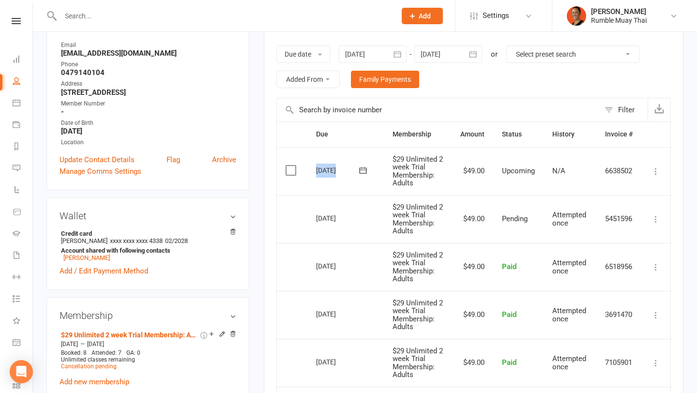 This screenshot has width=697, height=393. I want to click on button: Filter, so click(623, 110).